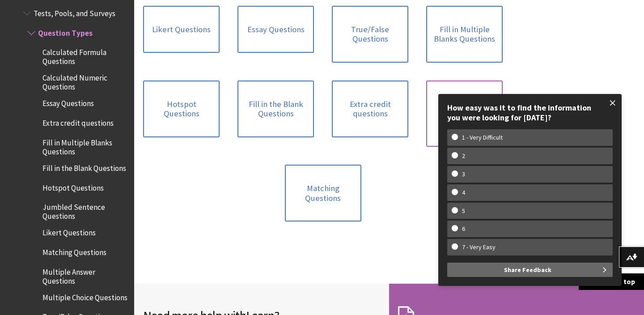  I want to click on a: Likert Questions, so click(181, 29).